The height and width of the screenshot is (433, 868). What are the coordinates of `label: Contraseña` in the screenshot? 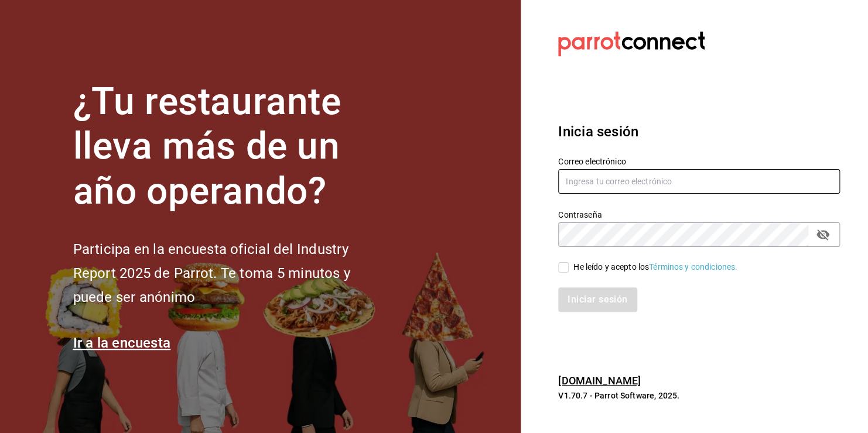 It's located at (699, 214).